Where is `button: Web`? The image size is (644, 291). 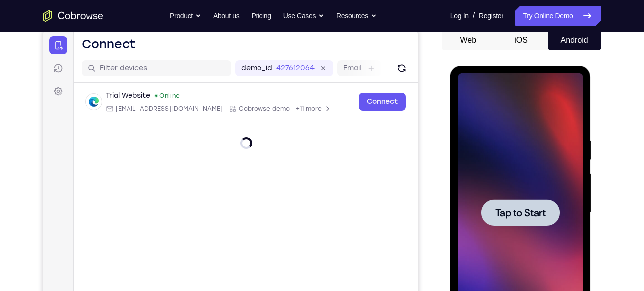
button: Web is located at coordinates (468, 40).